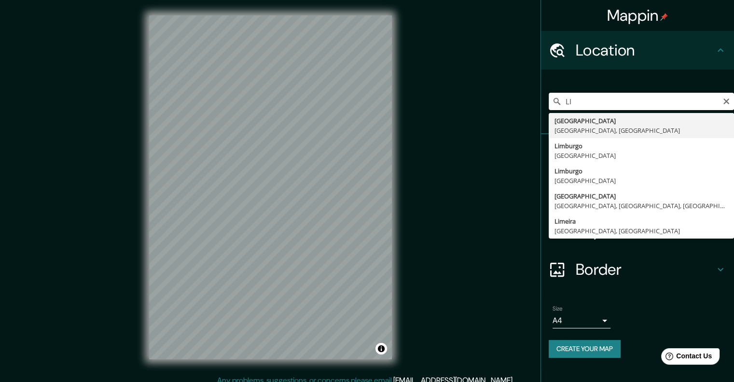  What do you see at coordinates (726, 100) in the screenshot?
I see `button: Clear` at bounding box center [726, 100].